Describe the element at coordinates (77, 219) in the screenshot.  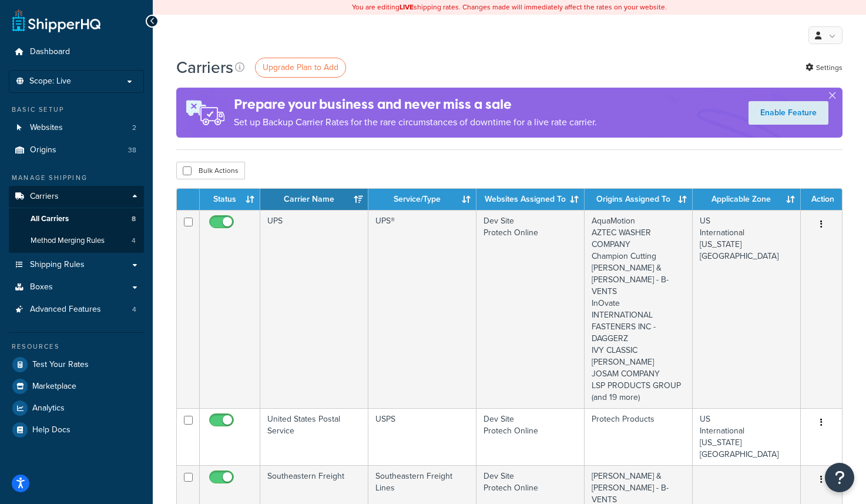
I see `li: All Carriers` at that location.